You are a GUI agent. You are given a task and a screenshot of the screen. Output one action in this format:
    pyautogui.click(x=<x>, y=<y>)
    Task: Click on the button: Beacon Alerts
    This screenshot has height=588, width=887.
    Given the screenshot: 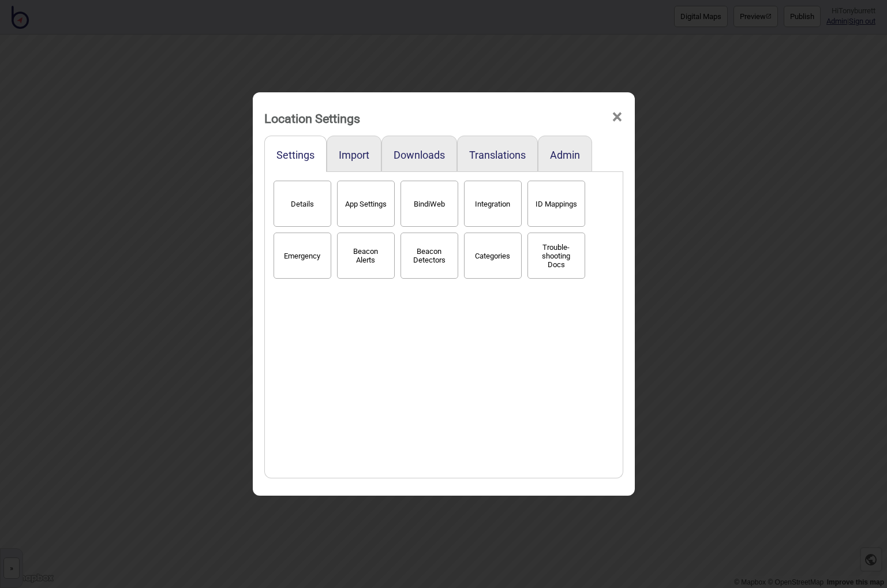 What is the action you would take?
    pyautogui.click(x=366, y=255)
    